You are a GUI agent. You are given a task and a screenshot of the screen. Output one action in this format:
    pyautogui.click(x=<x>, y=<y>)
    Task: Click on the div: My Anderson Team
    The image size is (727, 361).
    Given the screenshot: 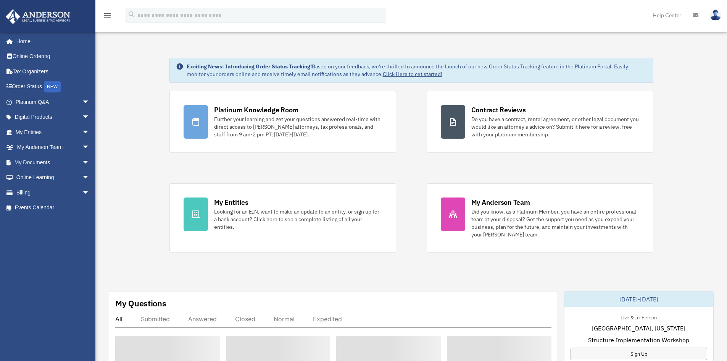 What is the action you would take?
    pyautogui.click(x=501, y=202)
    